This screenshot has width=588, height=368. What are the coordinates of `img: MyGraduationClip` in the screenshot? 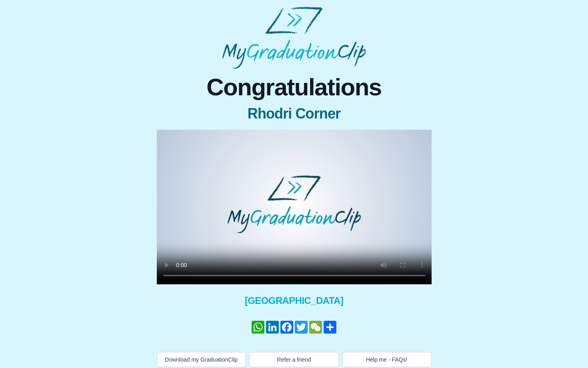 It's located at (294, 38).